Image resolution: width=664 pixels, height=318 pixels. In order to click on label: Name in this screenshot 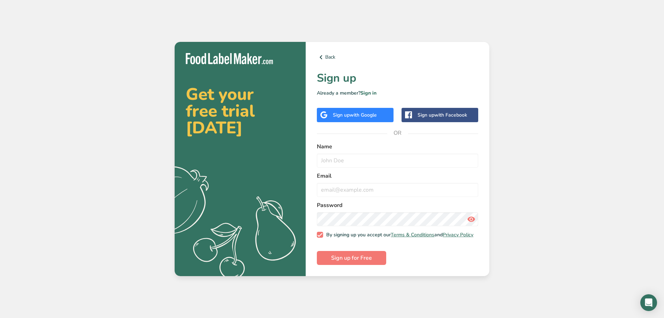, I will do `click(398, 146)`.